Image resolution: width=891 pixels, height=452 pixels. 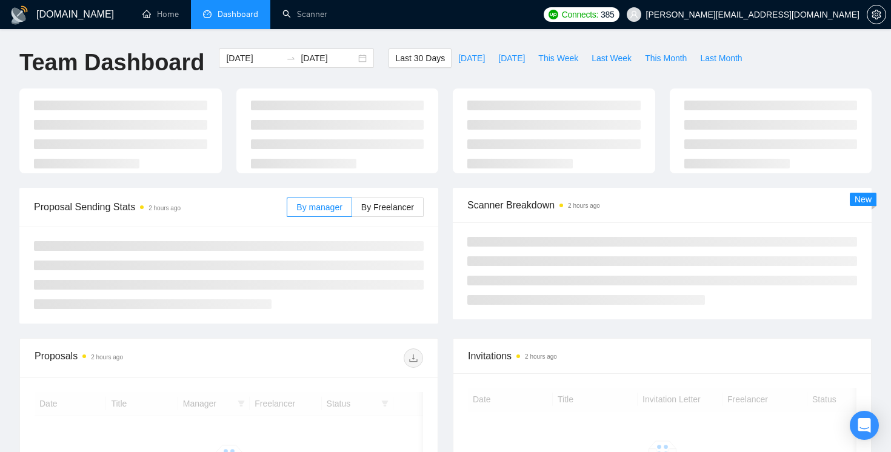 What do you see at coordinates (611, 58) in the screenshot?
I see `span: Last Week` at bounding box center [611, 58].